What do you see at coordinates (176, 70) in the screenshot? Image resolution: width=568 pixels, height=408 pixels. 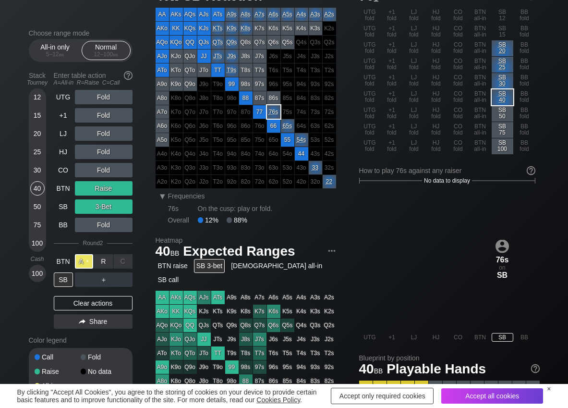 I see `div: KTo` at bounding box center [176, 70].